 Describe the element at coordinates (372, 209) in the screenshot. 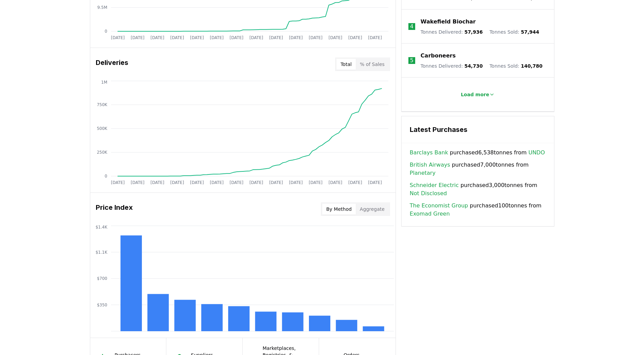

I see `button: Aggregate` at that location.